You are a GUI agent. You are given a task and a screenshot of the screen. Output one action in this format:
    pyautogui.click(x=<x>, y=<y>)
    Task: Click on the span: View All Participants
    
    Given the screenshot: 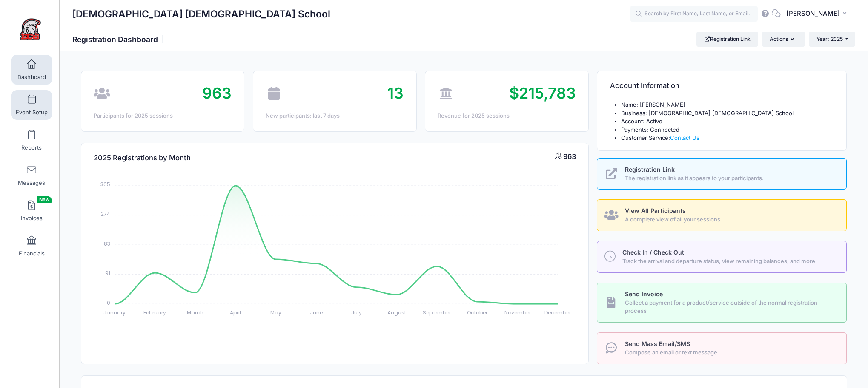 What is the action you would take?
    pyautogui.click(x=655, y=210)
    